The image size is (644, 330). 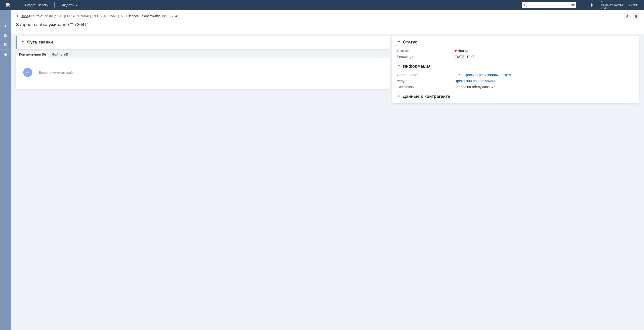 What do you see at coordinates (425, 87) in the screenshot?
I see `div: Тип заявки:` at bounding box center [425, 87].